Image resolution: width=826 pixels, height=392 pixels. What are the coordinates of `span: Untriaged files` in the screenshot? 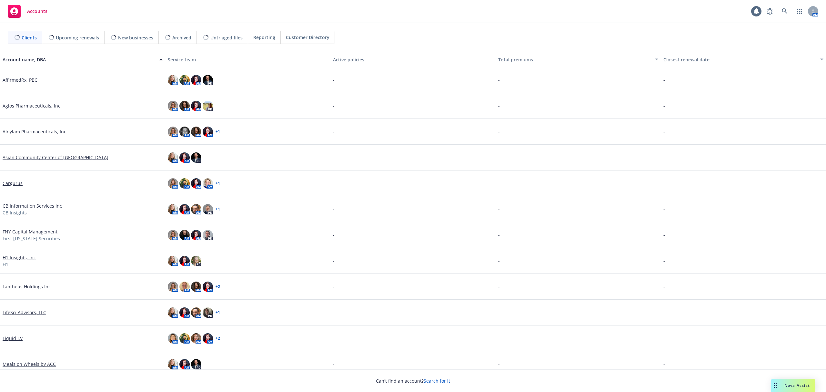 It's located at (227, 37).